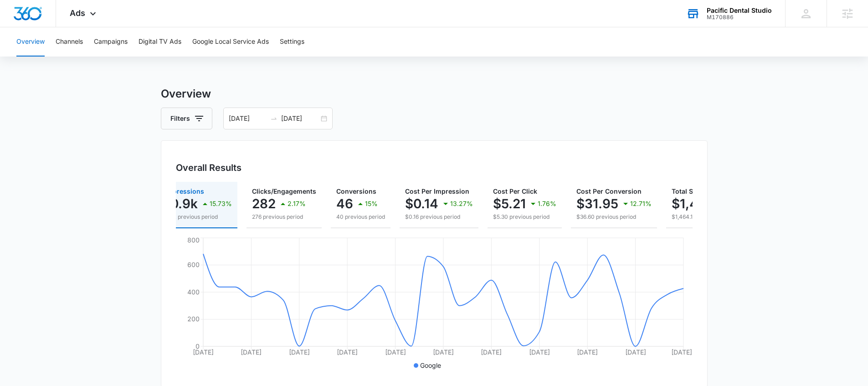 This screenshot has width=868, height=386. Describe the element at coordinates (110, 42) in the screenshot. I see `button: Campaigns` at that location.